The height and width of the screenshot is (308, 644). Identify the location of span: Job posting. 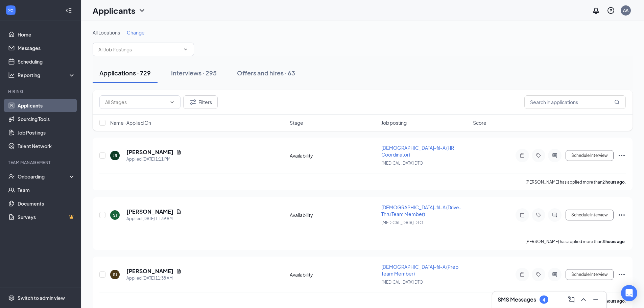
(394, 123).